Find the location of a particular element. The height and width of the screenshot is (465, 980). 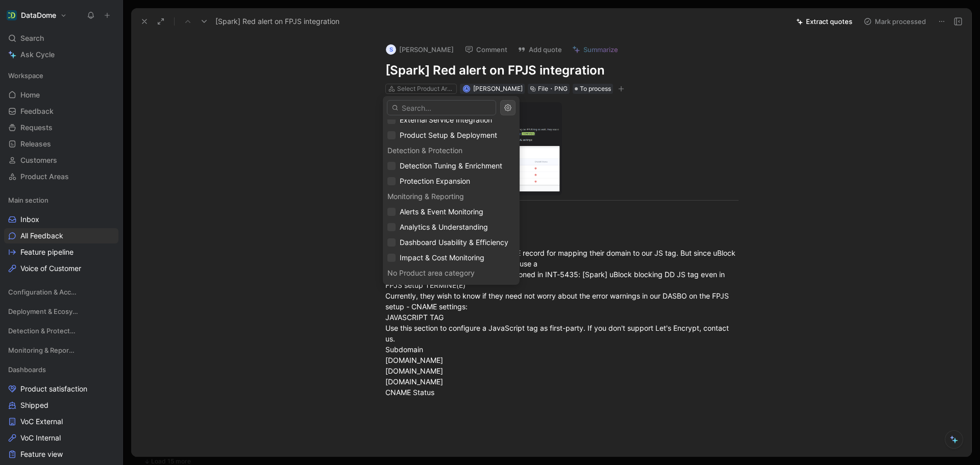

span: External Service Integration is located at coordinates (446, 119).